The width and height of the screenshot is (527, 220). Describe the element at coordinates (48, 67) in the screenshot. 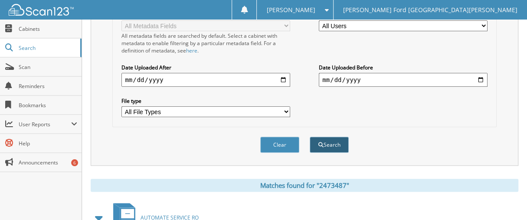

I see `span: Scan` at that location.